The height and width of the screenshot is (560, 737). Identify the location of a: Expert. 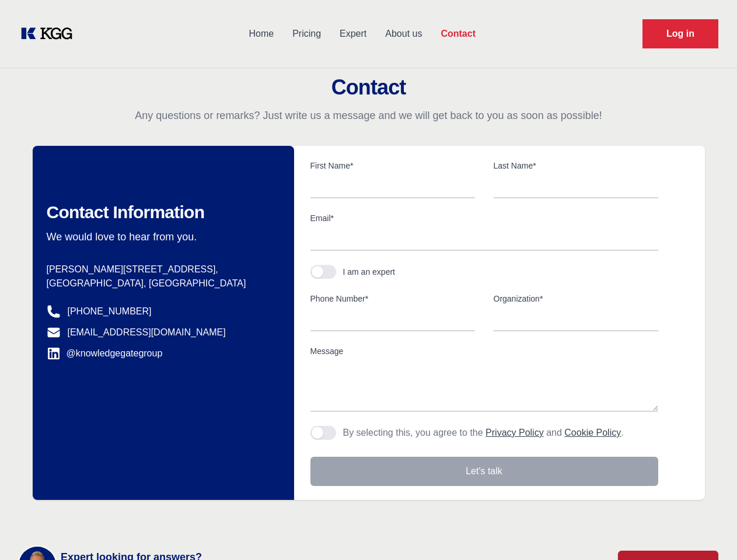
(353, 34).